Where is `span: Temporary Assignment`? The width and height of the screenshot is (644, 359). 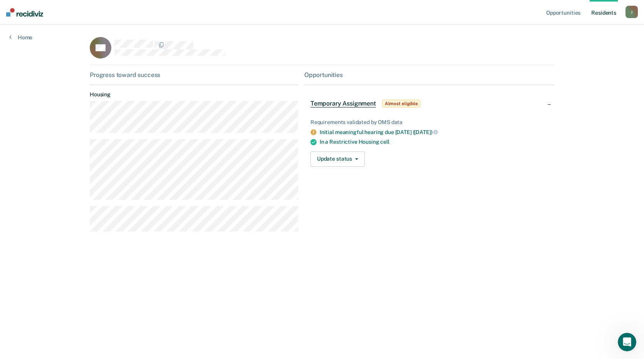
span: Temporary Assignment is located at coordinates (343, 104).